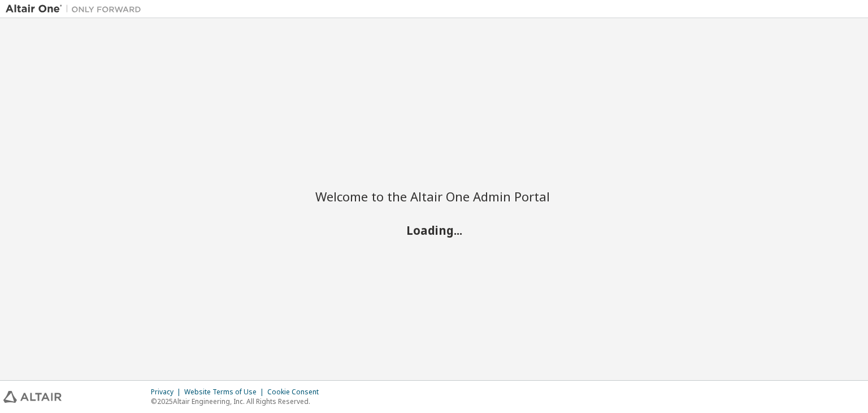 The width and height of the screenshot is (868, 413). What do you see at coordinates (225, 392) in the screenshot?
I see `div: Website Terms of Use` at bounding box center [225, 392].